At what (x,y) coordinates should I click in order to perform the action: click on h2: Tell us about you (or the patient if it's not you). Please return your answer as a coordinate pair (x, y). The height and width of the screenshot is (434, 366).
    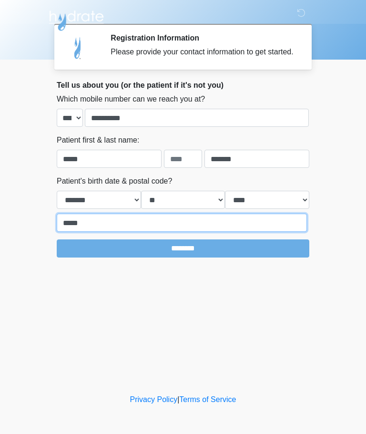
    Looking at the image, I should click on (183, 85).